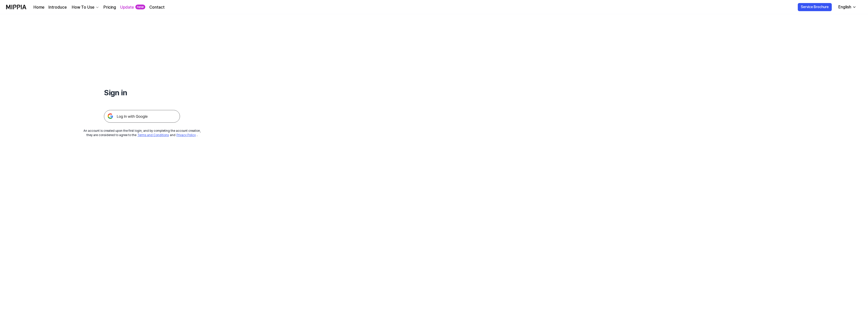 Image resolution: width=868 pixels, height=333 pixels. I want to click on a: Service Brochure, so click(815, 7).